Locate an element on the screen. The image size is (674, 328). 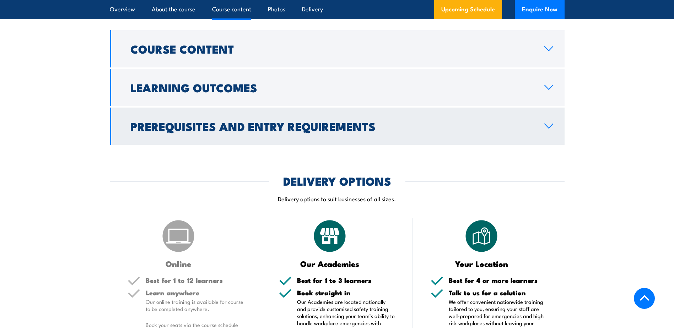
a: Course Content is located at coordinates (337, 49).